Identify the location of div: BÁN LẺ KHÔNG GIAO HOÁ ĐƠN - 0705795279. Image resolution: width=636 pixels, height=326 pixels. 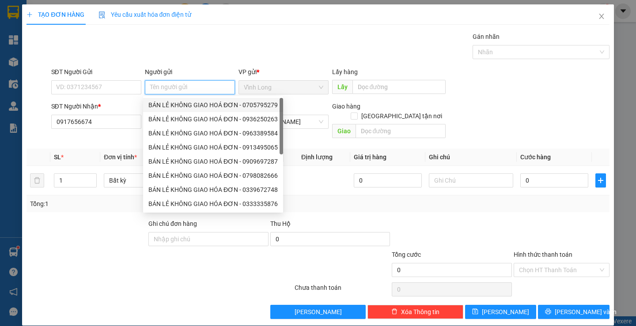
(213, 105).